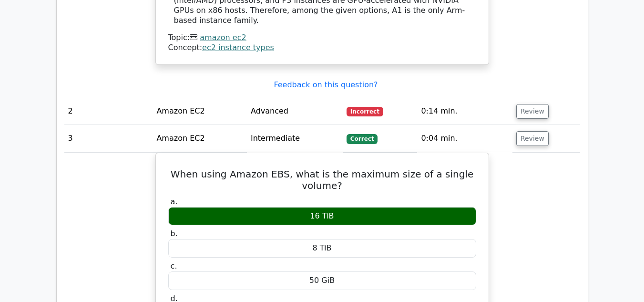  I want to click on td: 0:04 min., so click(464, 138).